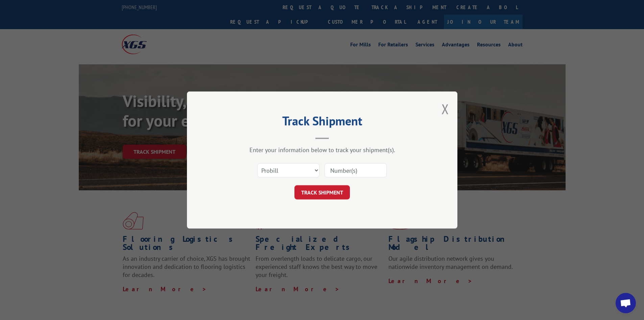 This screenshot has height=320, width=644. What do you see at coordinates (322, 192) in the screenshot?
I see `button: TRACK SHIPMENT` at bounding box center [322, 192].